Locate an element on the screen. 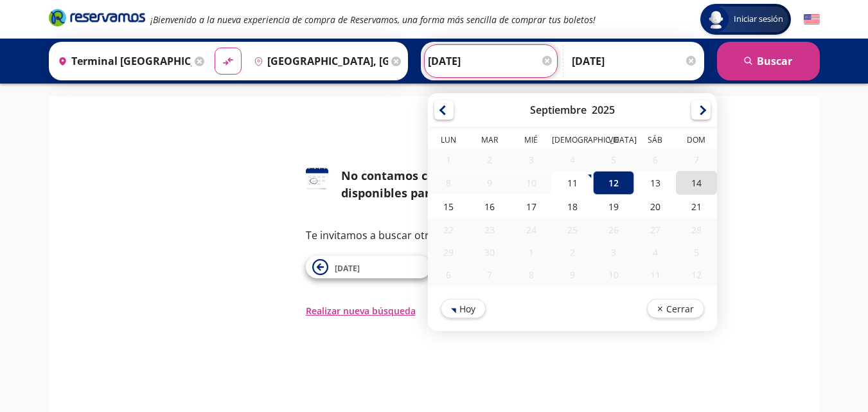  div: 09-Oct-25 is located at coordinates (572, 274).